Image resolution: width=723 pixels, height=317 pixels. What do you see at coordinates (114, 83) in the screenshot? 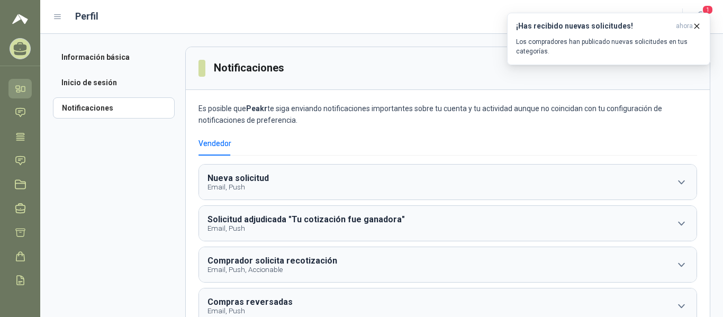
I see `a: Inicio de sesión` at bounding box center [114, 83].